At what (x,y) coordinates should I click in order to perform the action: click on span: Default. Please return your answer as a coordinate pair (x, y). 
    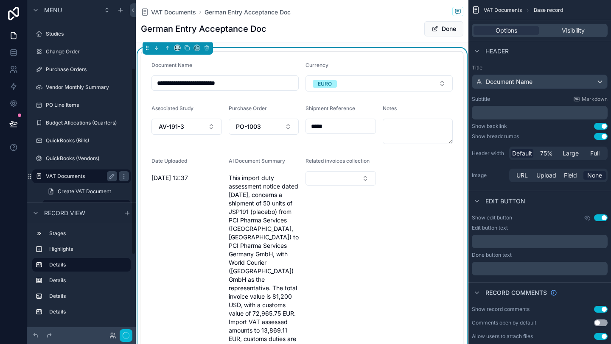
    Looking at the image, I should click on (522, 154).